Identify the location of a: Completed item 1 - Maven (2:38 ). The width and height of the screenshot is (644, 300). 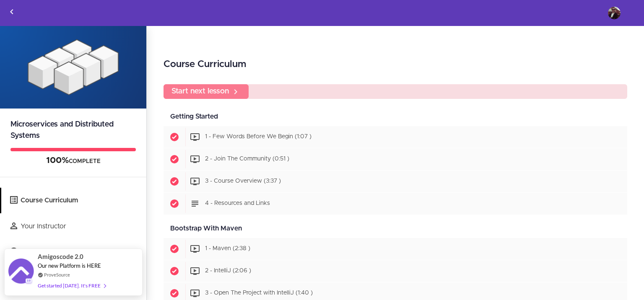
(395, 249).